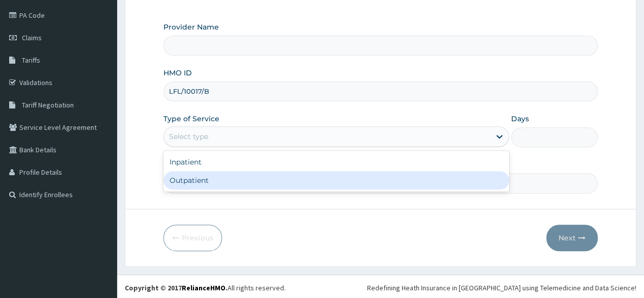 Image resolution: width=644 pixels, height=298 pixels. I want to click on button: Next, so click(571, 238).